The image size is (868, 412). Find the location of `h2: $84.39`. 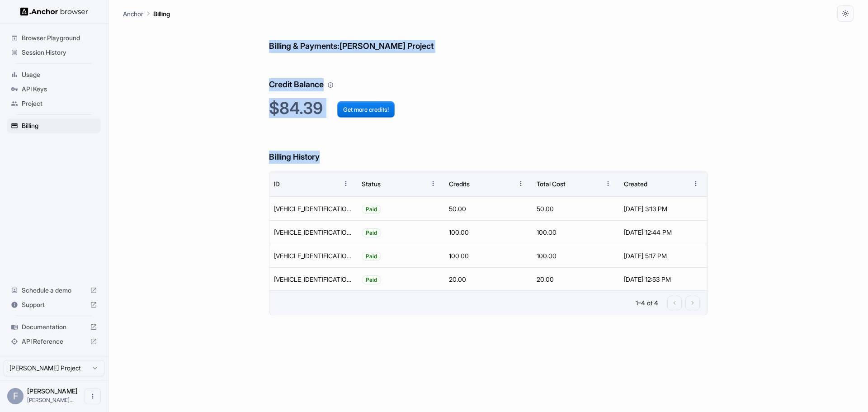

h2: $84.39 is located at coordinates (488, 108).